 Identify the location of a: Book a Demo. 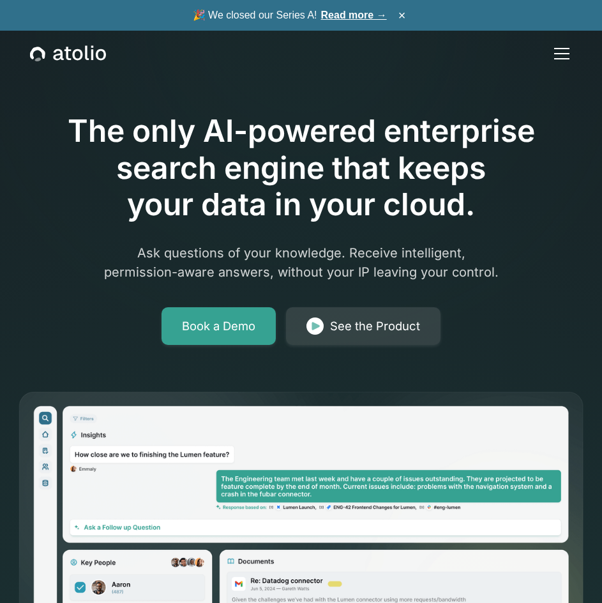
(218, 326).